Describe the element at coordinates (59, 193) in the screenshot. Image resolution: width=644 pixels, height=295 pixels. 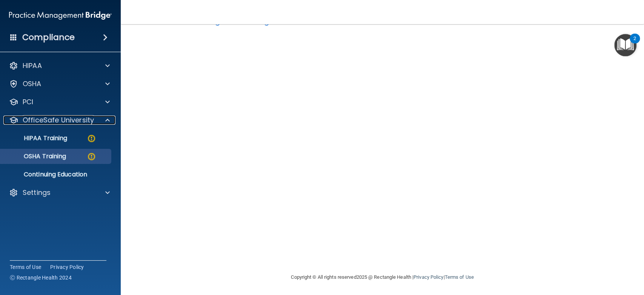
I see `a: Settings` at that location.